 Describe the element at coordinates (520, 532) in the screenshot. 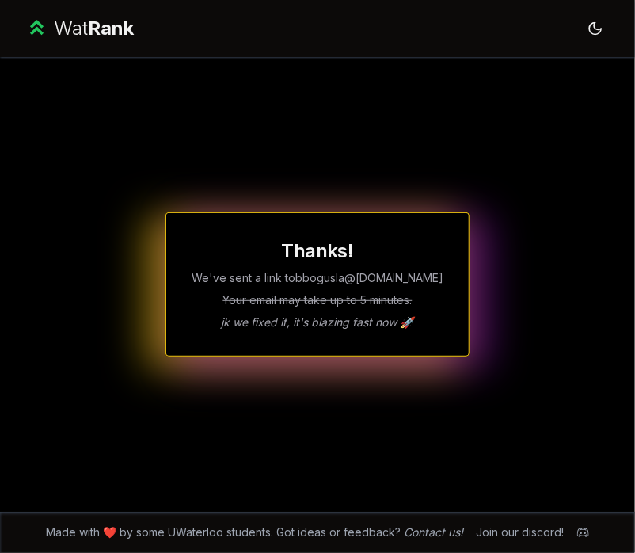

I see `div: Join our discord!` at that location.